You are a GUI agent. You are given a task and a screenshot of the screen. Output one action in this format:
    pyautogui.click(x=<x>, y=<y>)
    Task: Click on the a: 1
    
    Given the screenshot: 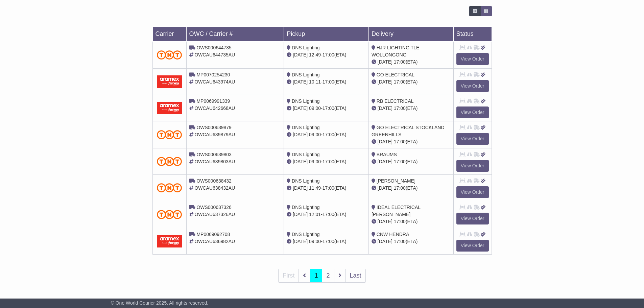 What is the action you would take?
    pyautogui.click(x=316, y=276)
    